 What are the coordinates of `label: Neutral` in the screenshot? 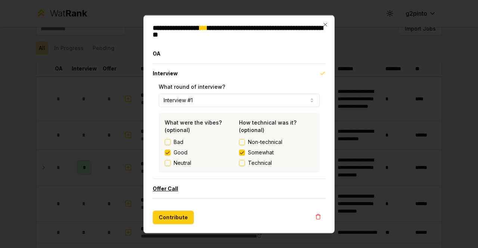 It's located at (182, 163).